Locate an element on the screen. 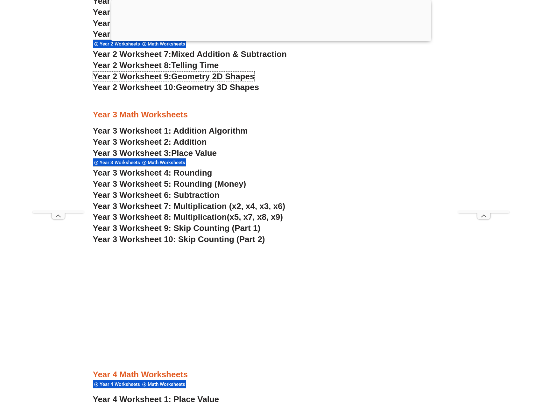 Image resolution: width=542 pixels, height=404 pixels. a: Year 3 Worksheet 3:Place Value is located at coordinates (155, 153).